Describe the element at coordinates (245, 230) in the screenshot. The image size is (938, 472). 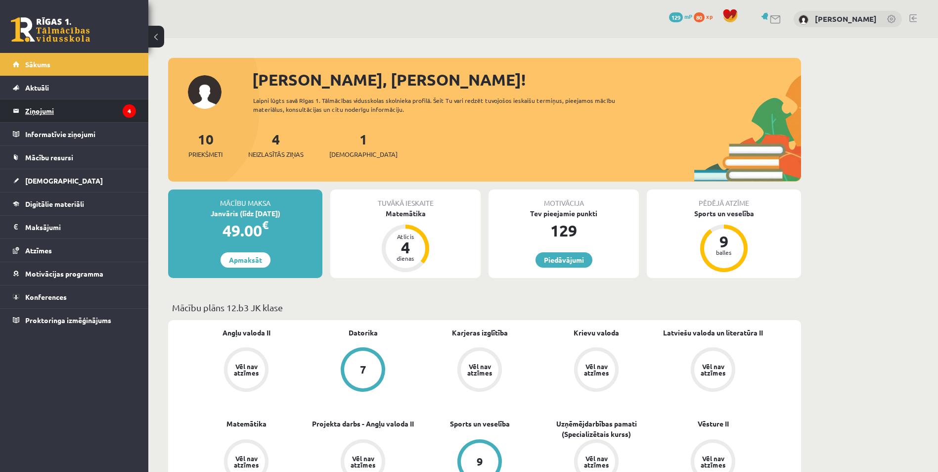
I see `div: 49.00` at that location.